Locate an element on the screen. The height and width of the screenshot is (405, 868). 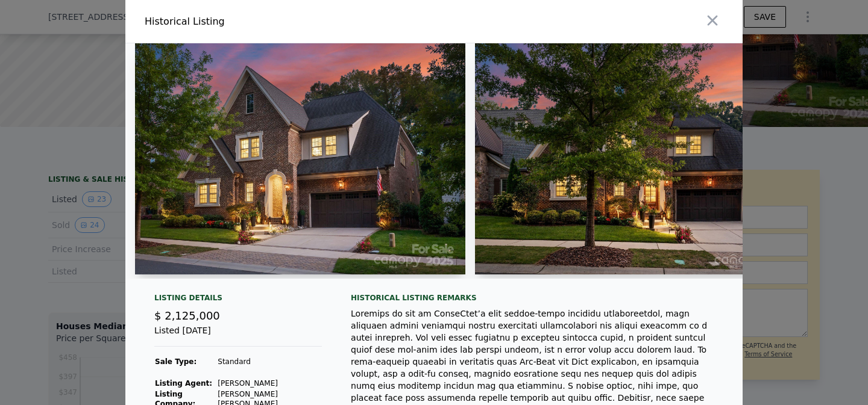
span: $ 2,125,000 is located at coordinates (187, 315).